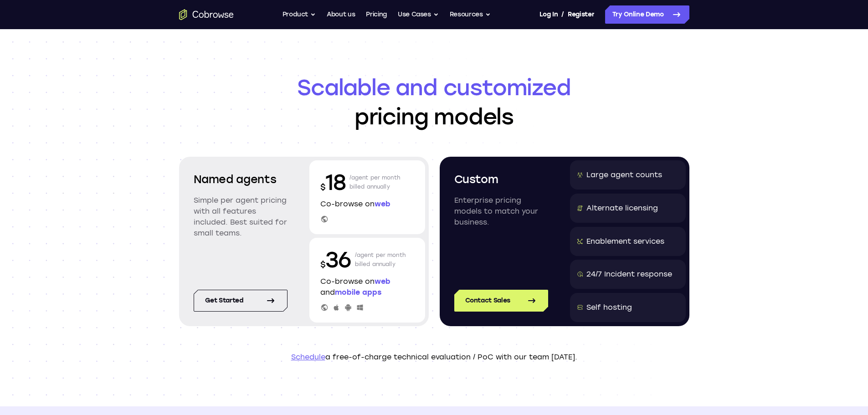 The width and height of the screenshot is (868, 415). Describe the element at coordinates (335, 260) in the screenshot. I see `p: 36` at that location.